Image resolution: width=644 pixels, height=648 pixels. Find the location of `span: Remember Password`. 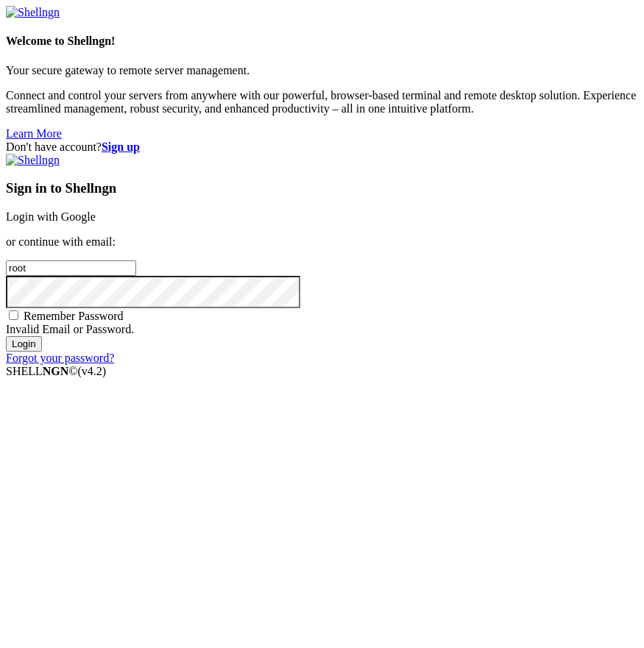

span: Remember Password is located at coordinates (73, 315).